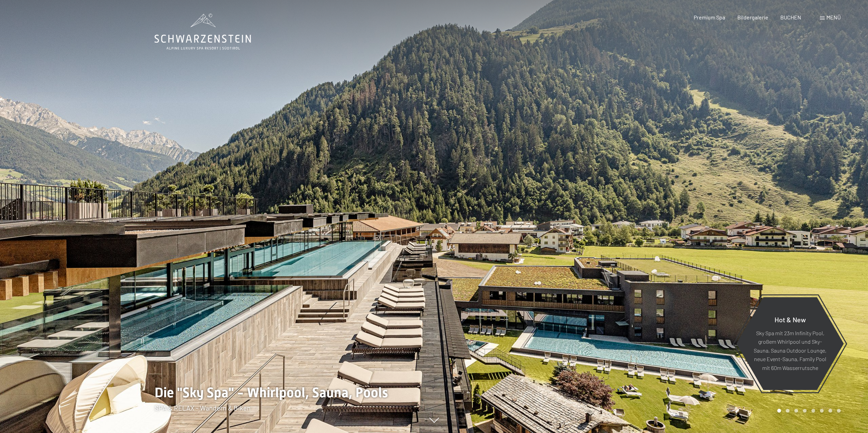 This screenshot has width=868, height=433. I want to click on a: Premium Spa, so click(709, 17).